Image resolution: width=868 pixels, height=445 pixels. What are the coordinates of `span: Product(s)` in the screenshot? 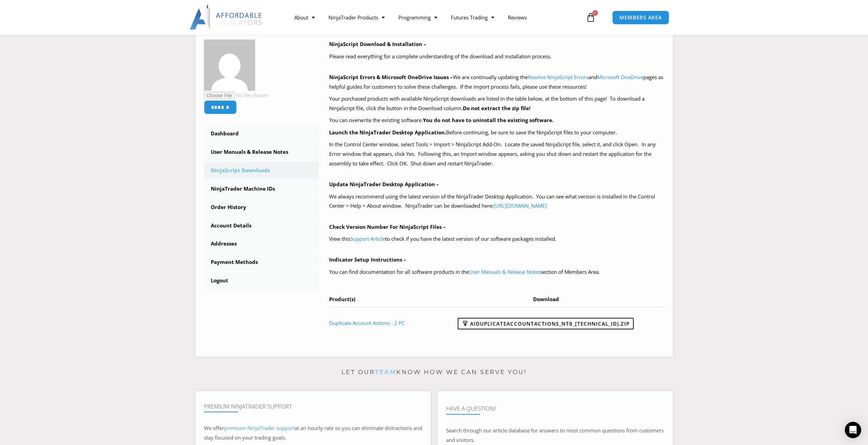 It's located at (342, 299).